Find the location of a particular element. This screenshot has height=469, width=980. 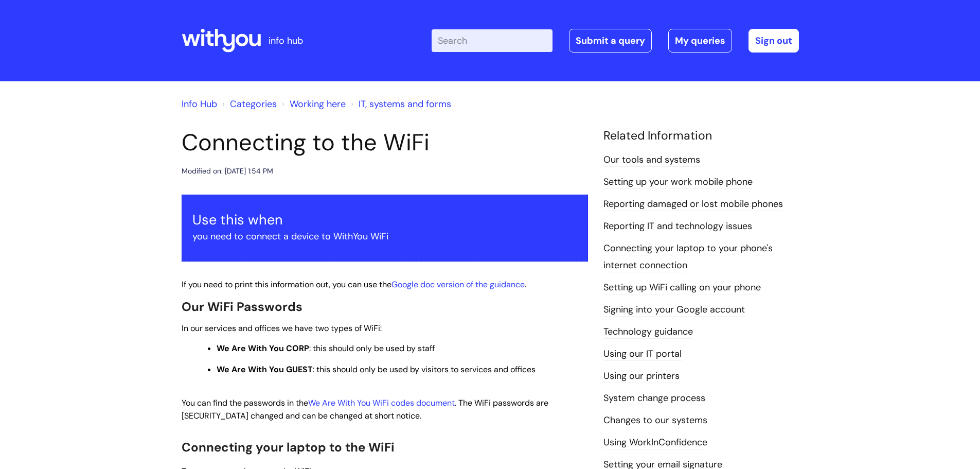

a: IT, systems and forms is located at coordinates (405, 104).